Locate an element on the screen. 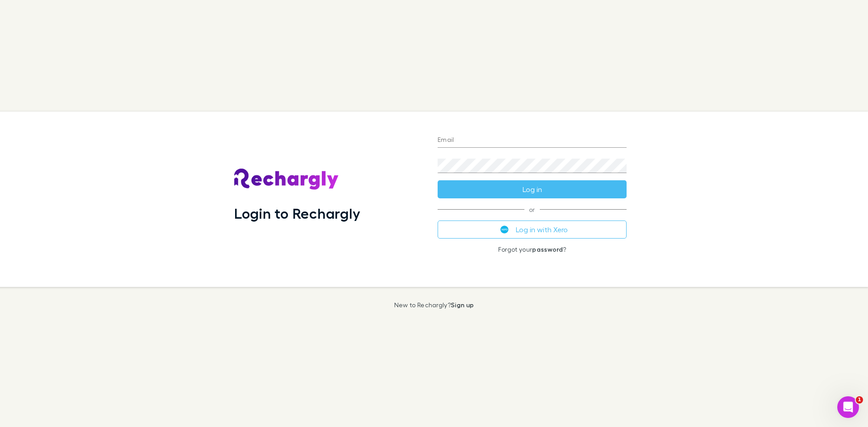 The width and height of the screenshot is (868, 427). img: Rechargly's Logo is located at coordinates (287, 179).